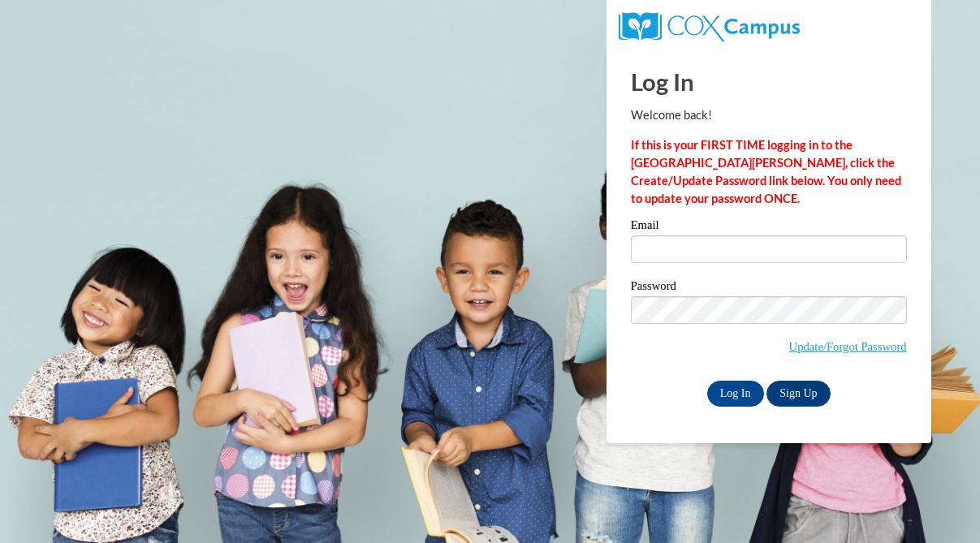 Image resolution: width=980 pixels, height=543 pixels. I want to click on a: Sign Up, so click(798, 394).